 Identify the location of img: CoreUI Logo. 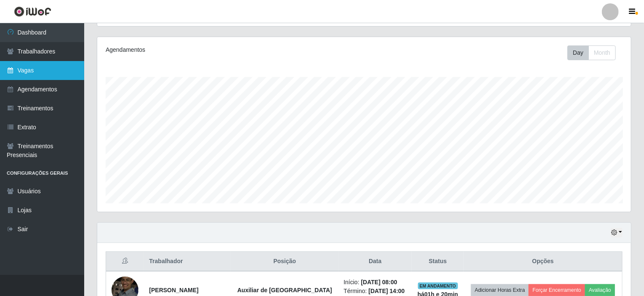
(32, 11).